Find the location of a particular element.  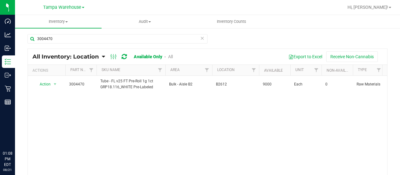

input: Search Item Name, Retail Display Name, SKU, Part Number... is located at coordinates (118, 39).